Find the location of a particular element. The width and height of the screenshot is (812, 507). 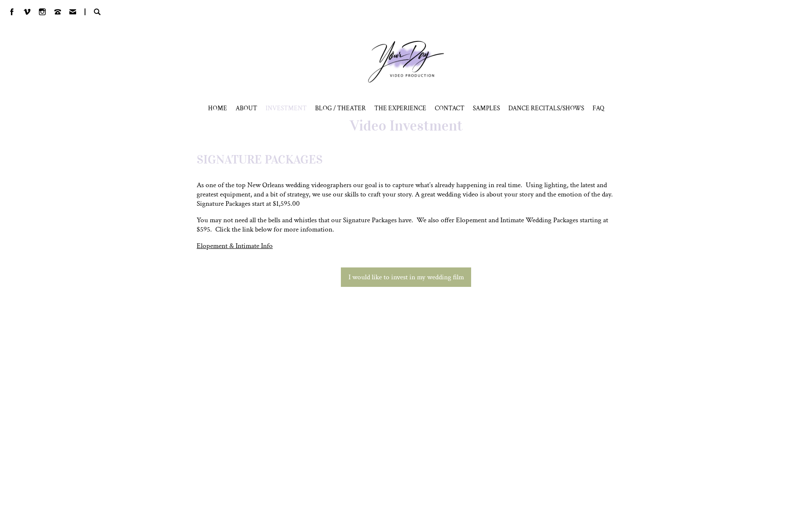

a: HOME is located at coordinates (218, 108).